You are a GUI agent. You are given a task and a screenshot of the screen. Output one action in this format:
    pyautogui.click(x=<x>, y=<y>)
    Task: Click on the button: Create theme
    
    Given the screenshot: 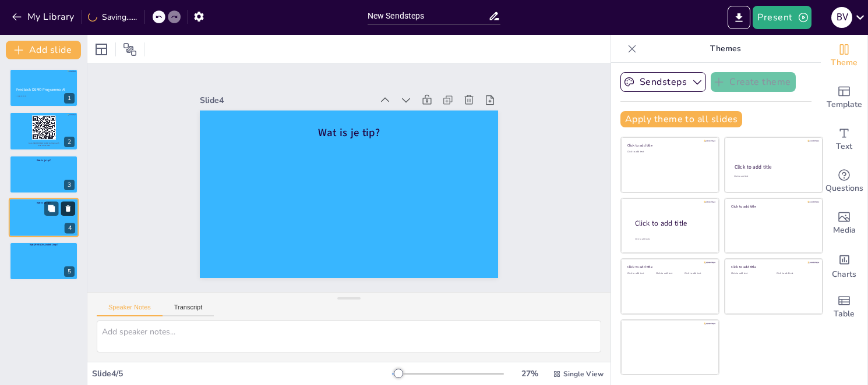 What is the action you would take?
    pyautogui.click(x=754, y=83)
    